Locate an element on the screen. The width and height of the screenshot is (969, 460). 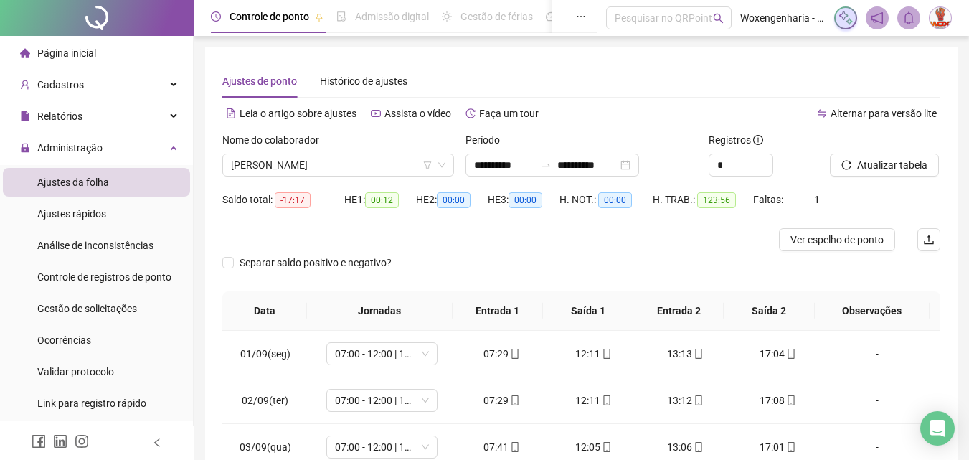
span: pushpin is located at coordinates (319, 17).